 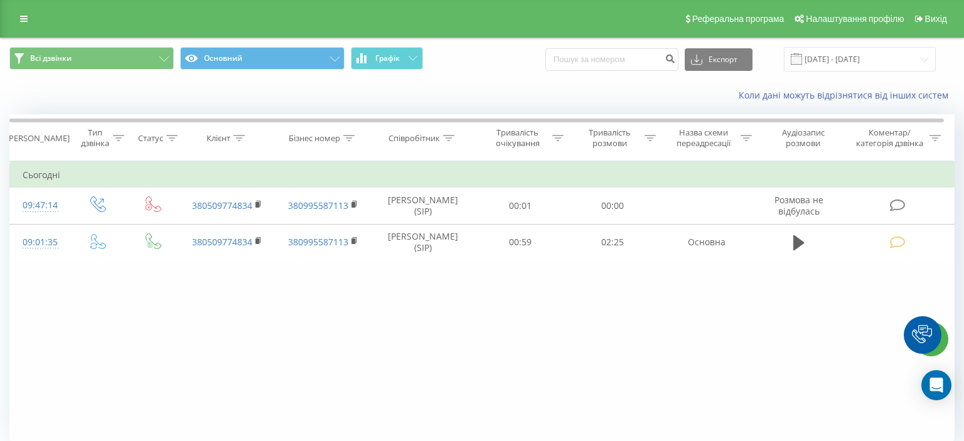 I want to click on span: Налаштування профілю, so click(x=855, y=19).